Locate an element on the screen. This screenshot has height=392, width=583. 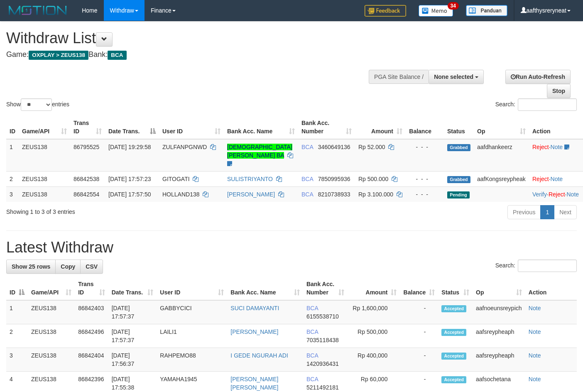
th: Balance: activate to sort column ascending is located at coordinates (419, 288).